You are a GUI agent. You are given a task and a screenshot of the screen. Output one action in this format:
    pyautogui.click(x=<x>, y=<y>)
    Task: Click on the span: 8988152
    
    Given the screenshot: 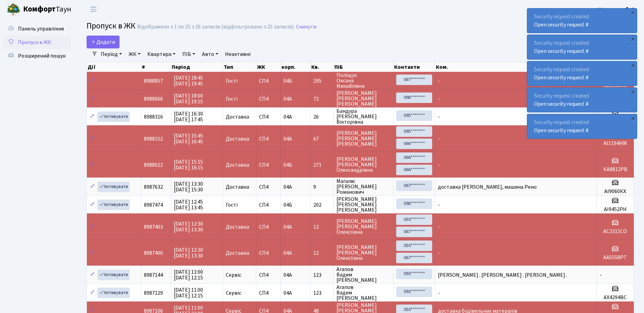 What is the action you would take?
    pyautogui.click(x=153, y=139)
    